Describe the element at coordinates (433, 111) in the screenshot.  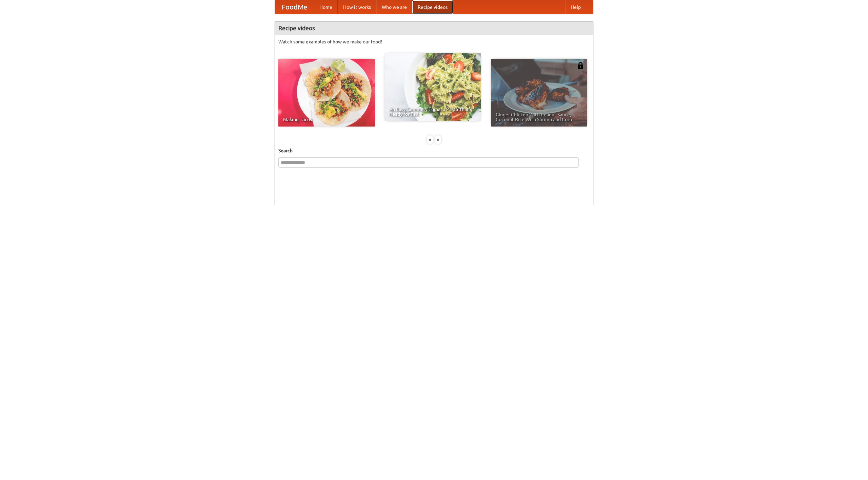
I see `span: An Easy, Summery Tomato Pasta That's Ready for Fall` at that location.